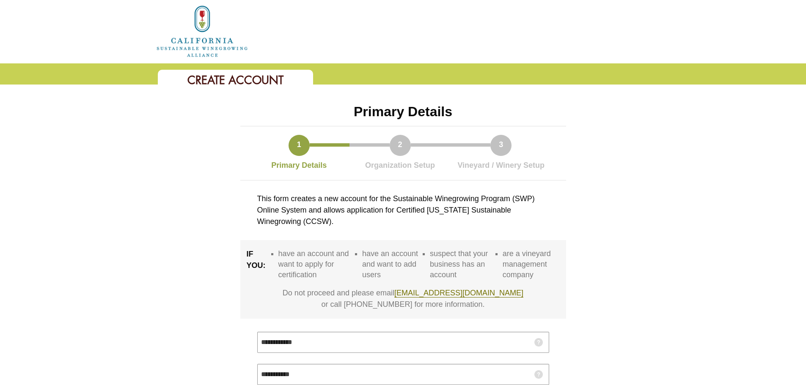 Image resolution: width=806 pixels, height=385 pixels. What do you see at coordinates (235, 80) in the screenshot?
I see `span: Create Account` at bounding box center [235, 80].